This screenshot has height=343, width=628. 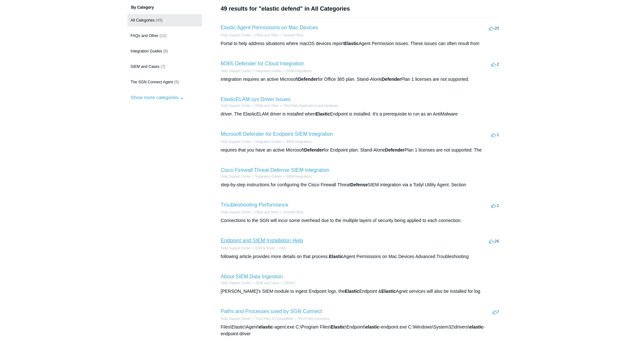 What do you see at coordinates (289, 283) in the screenshot?
I see `a: SIEMv2` at bounding box center [289, 283].